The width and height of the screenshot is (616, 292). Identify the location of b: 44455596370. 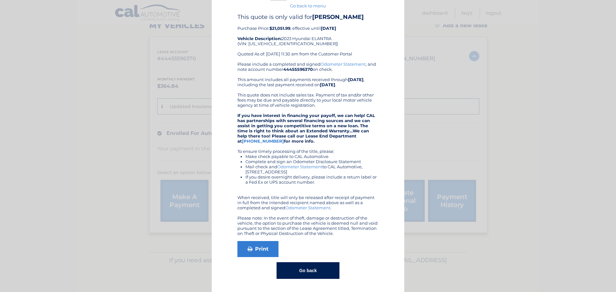
(298, 69).